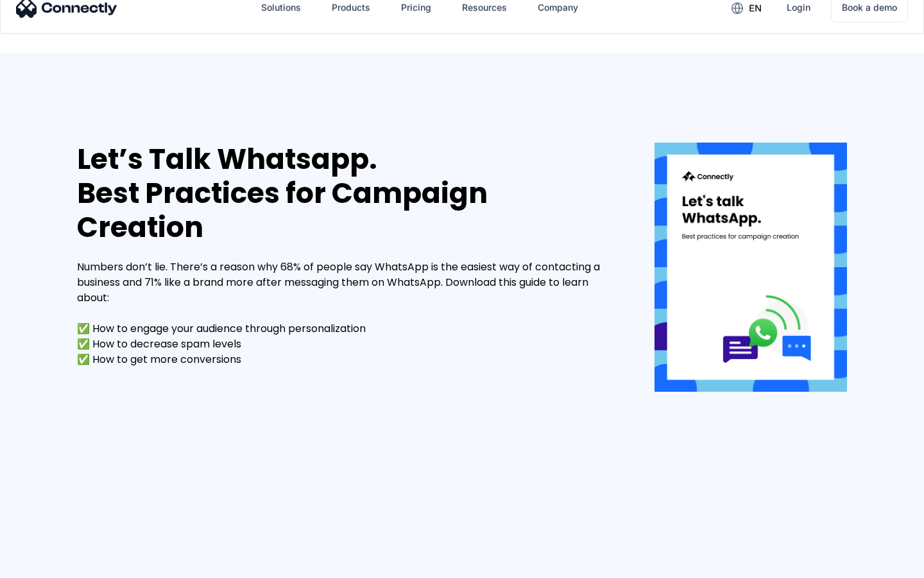  Describe the element at coordinates (51, 565) in the screenshot. I see `ul: Language list` at that location.